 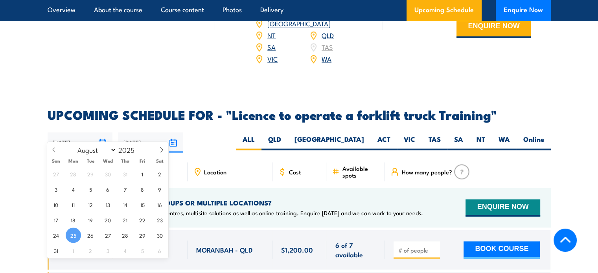 What do you see at coordinates (459, 142) in the screenshot?
I see `label: SA` at bounding box center [459, 142].